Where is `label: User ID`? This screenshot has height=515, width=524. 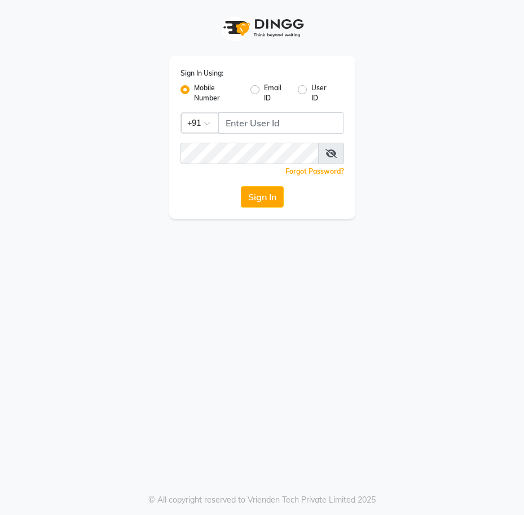
label: User ID is located at coordinates (323, 93).